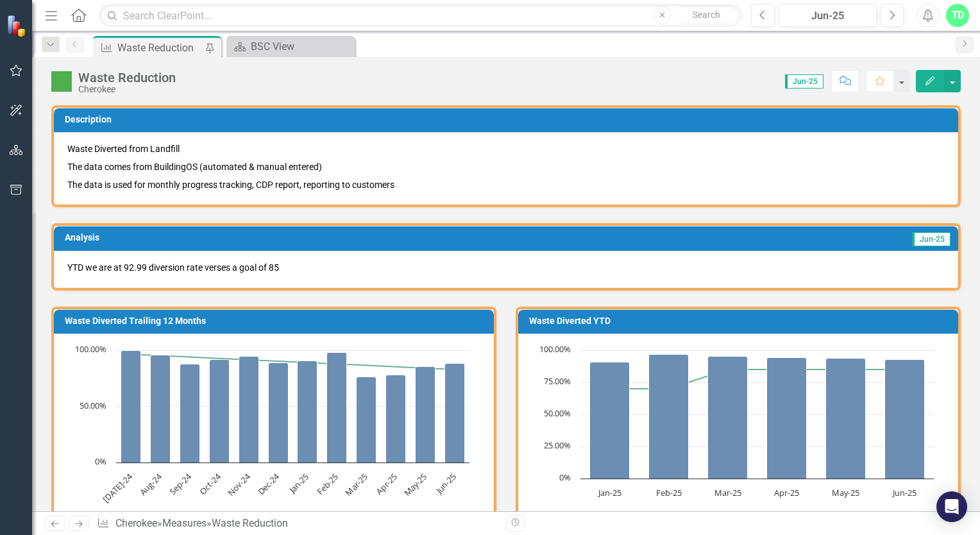 Image resolution: width=980 pixels, height=535 pixels. I want to click on h3: Analysis, so click(272, 237).